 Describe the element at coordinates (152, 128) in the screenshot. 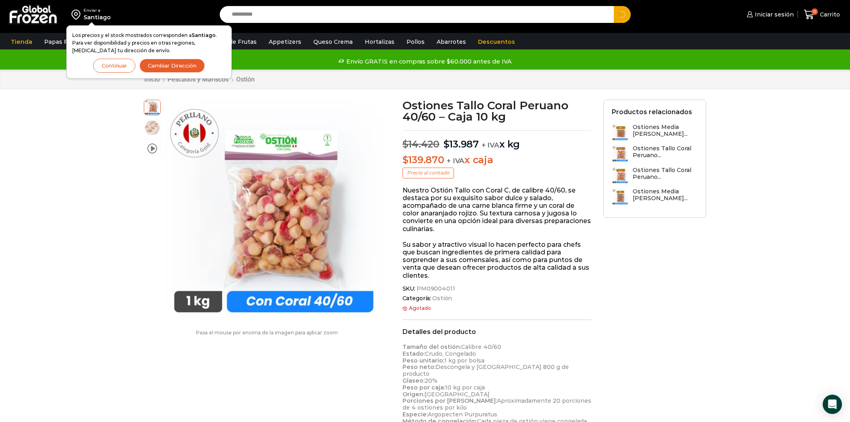

I see `span: ostion tallo coral` at that location.